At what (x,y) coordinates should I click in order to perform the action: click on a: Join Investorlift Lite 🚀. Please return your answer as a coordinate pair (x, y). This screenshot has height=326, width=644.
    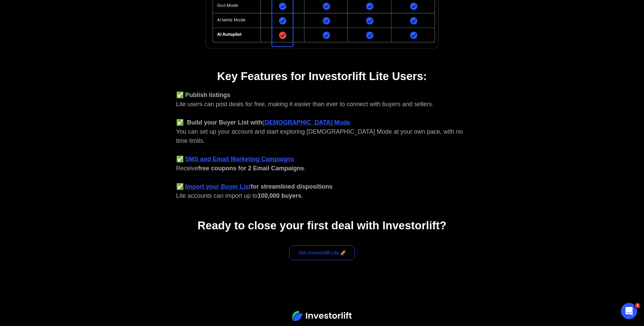
    Looking at the image, I should click on (322, 252).